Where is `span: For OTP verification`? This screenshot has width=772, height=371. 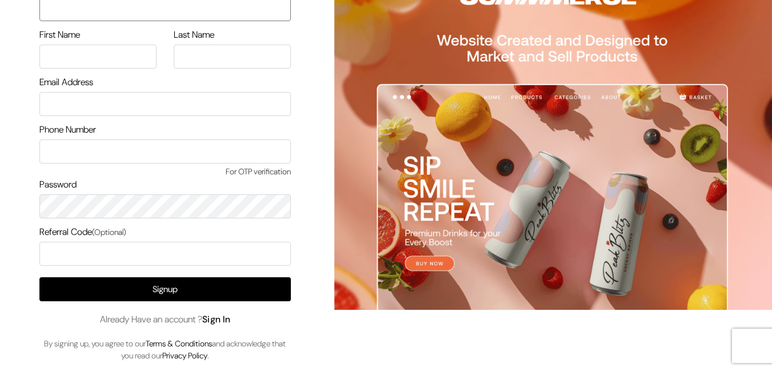
span: For OTP verification is located at coordinates (165, 171).